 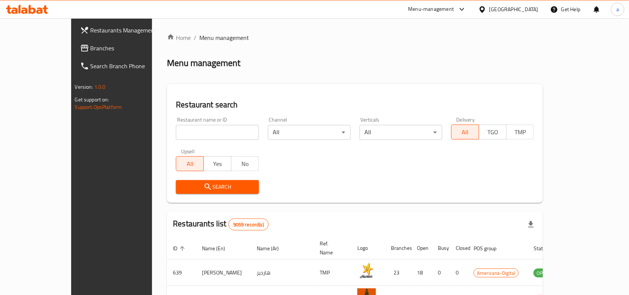 I want to click on span: 9059 record(s), so click(x=248, y=224).